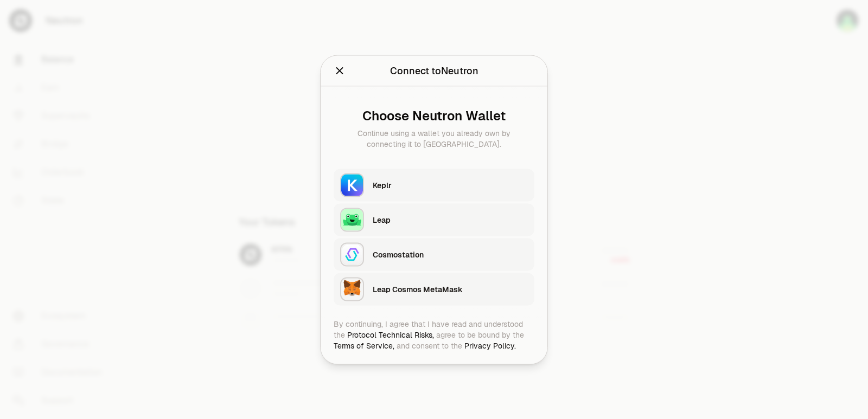 This screenshot has height=419, width=868. Describe the element at coordinates (352, 254) in the screenshot. I see `img: Cosmostation` at that location.